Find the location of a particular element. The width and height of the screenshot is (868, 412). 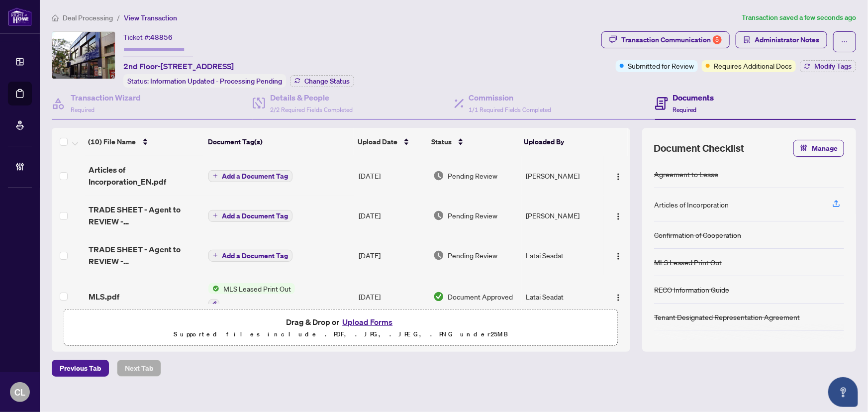

img: IMG-C11991412_1.jpg is located at coordinates (84, 55).